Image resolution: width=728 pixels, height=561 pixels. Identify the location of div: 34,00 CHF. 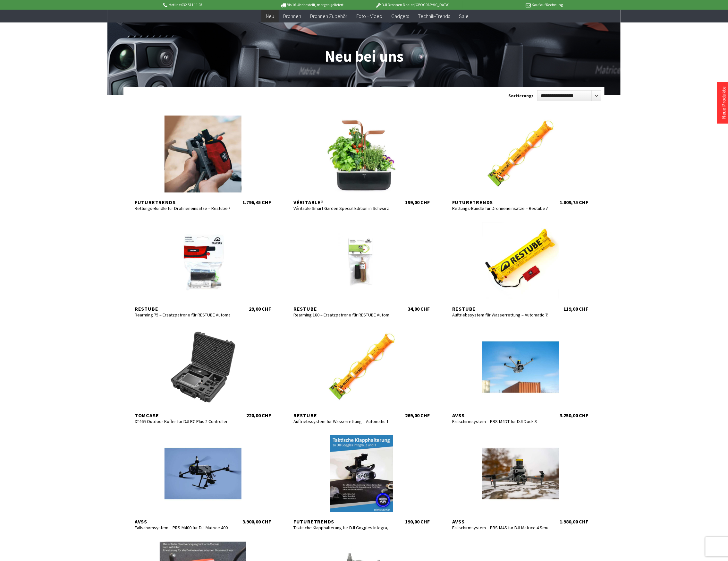
(419, 309).